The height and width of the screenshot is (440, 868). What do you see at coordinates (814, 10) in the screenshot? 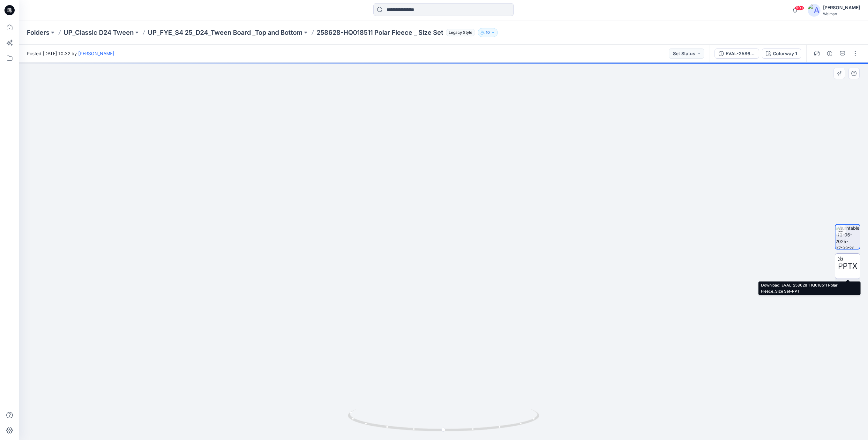
I see `img: avatar` at bounding box center [814, 10].